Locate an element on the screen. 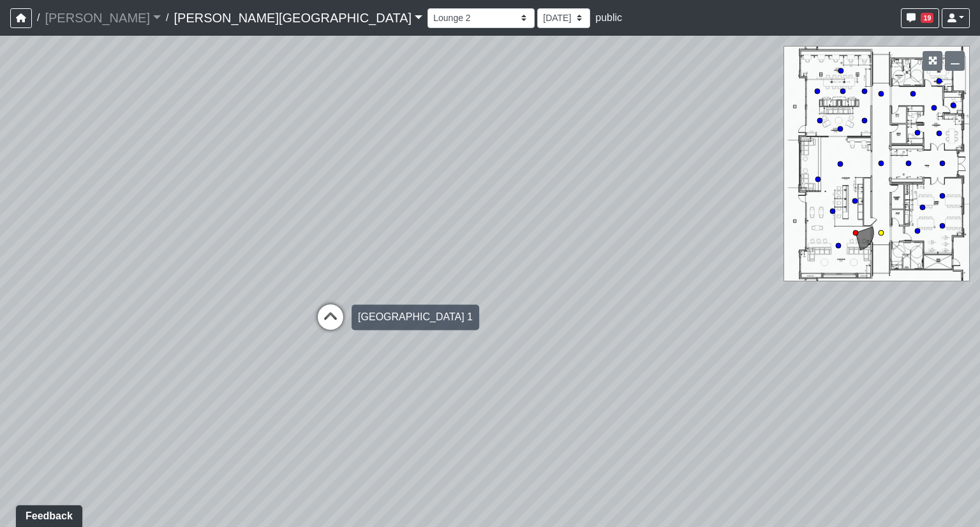 The image size is (980, 527). button: Feedback is located at coordinates (39, 14).